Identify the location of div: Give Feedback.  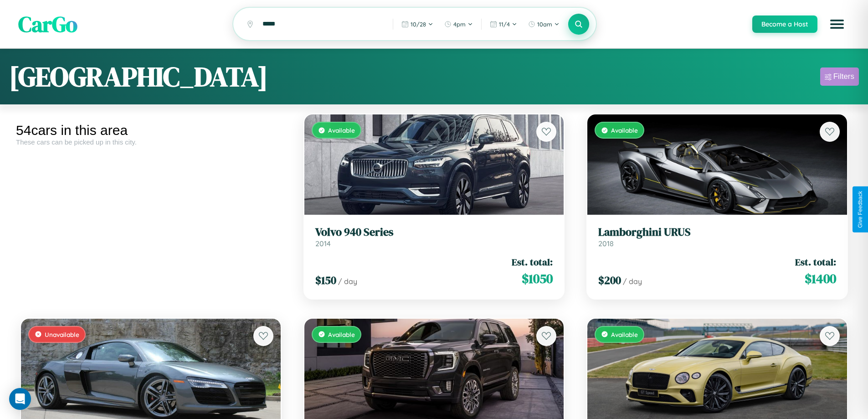
(861, 209).